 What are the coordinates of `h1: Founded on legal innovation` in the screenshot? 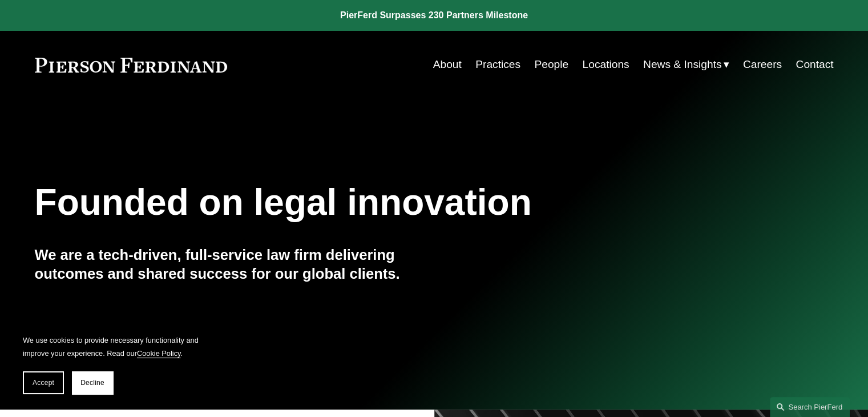 It's located at (367, 202).